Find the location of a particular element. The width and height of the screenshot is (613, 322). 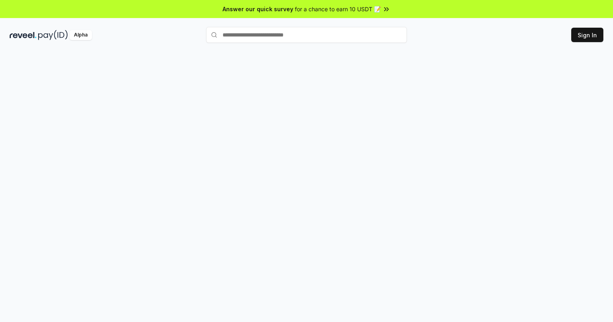

img: pay_id is located at coordinates (53, 35).